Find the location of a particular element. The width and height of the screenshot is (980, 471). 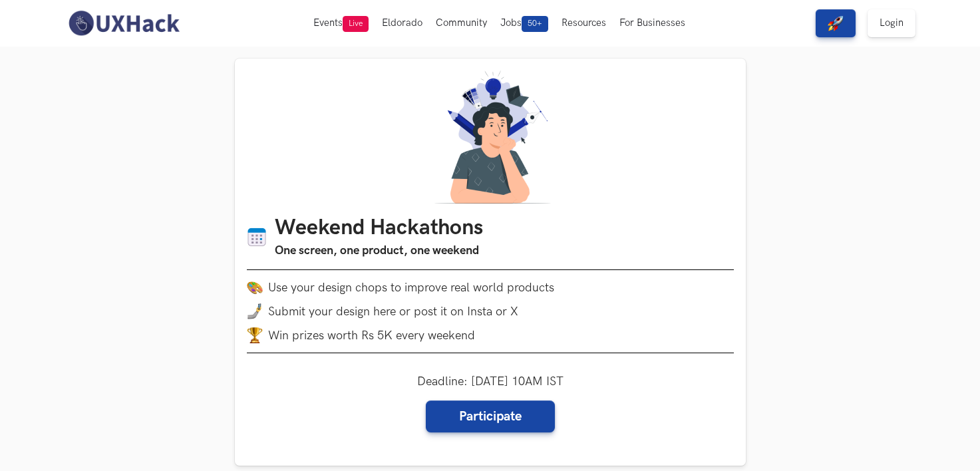

a: Login is located at coordinates (891, 23).